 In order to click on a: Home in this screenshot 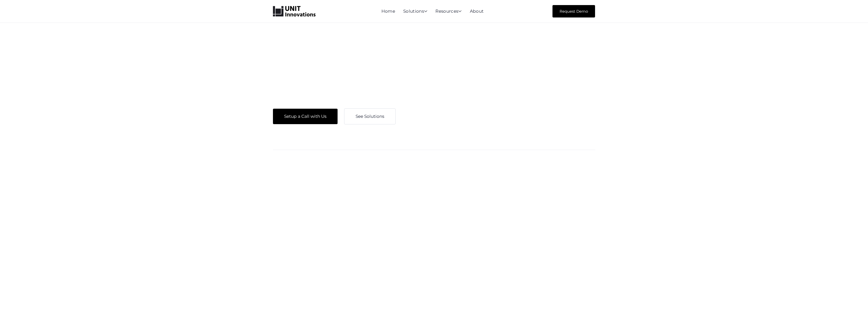, I will do `click(388, 11)`.